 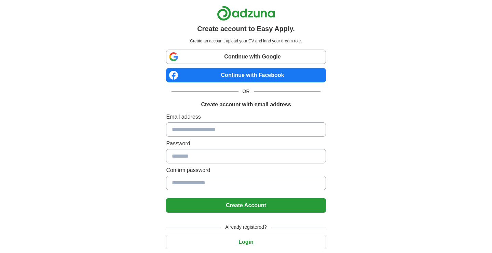 What do you see at coordinates (246, 105) in the screenshot?
I see `h1: Create account with email address` at bounding box center [246, 105].